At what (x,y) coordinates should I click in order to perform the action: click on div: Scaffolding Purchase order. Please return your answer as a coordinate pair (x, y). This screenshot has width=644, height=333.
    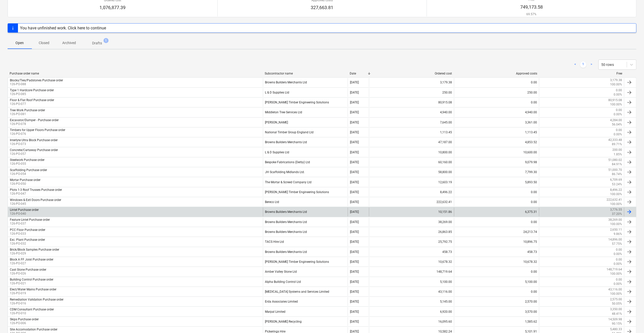
    Looking at the image, I should click on (28, 170).